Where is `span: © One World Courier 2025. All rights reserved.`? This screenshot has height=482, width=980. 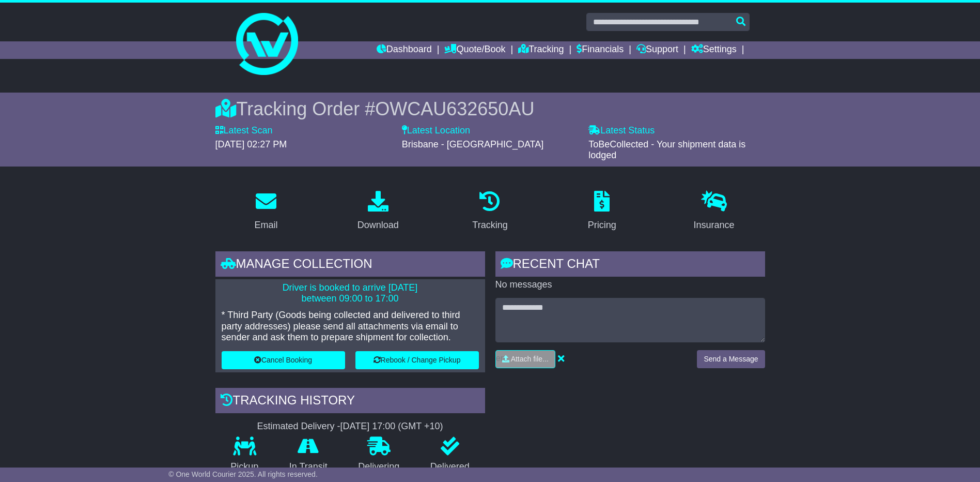
span: © One World Courier 2025. All rights reserved. is located at coordinates (243, 474).